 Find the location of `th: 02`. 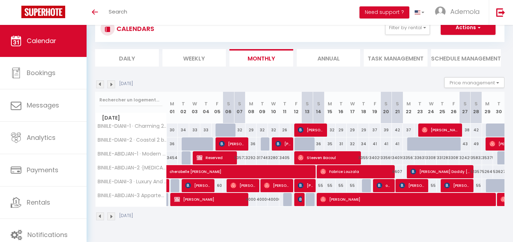

th: 02 is located at coordinates (183, 108).